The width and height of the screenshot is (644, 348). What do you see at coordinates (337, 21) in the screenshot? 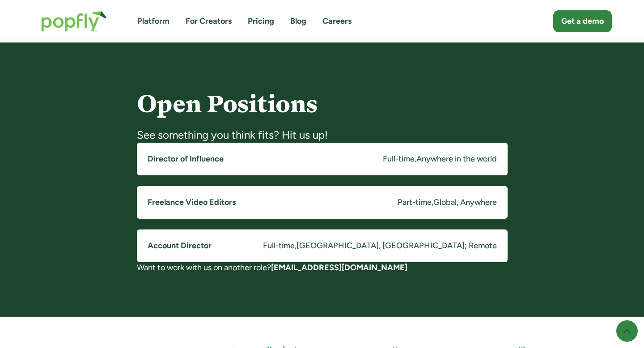
I see `a: Careers` at bounding box center [337, 21].